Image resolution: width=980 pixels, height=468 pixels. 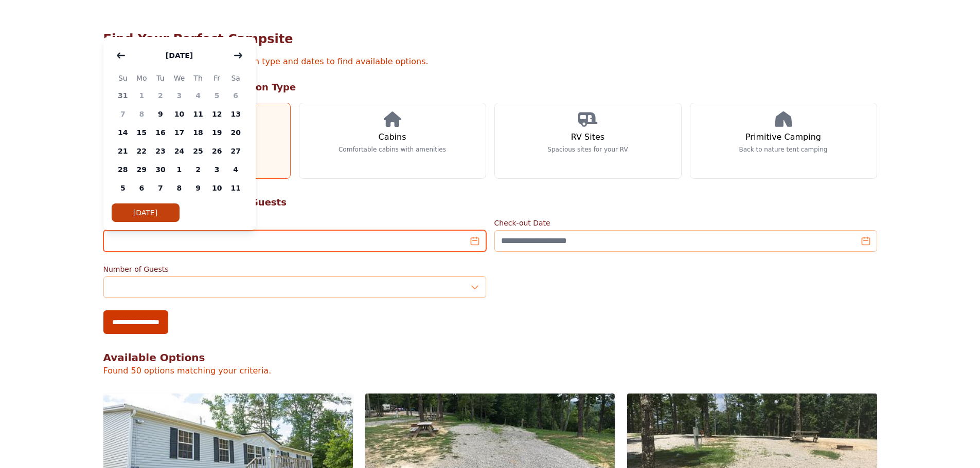 What do you see at coordinates (236, 78) in the screenshot?
I see `span: Sa` at bounding box center [236, 78].